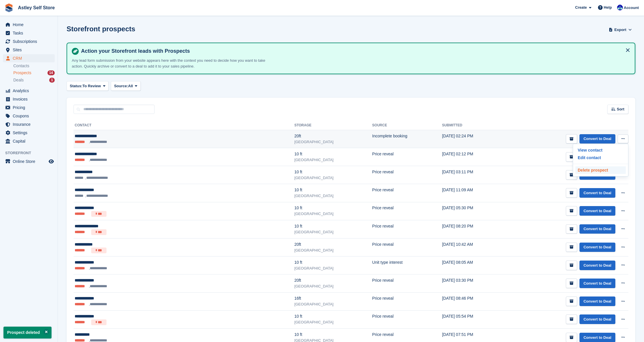 This screenshot has width=644, height=342. What do you see at coordinates (31, 153) in the screenshot?
I see `span: Storefront` at bounding box center [31, 153].